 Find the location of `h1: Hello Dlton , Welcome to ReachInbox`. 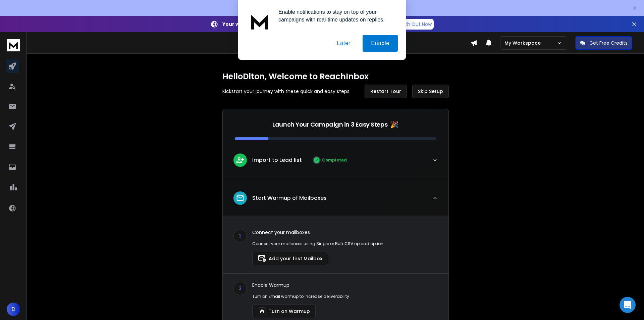

h1: Hello Dlton , Welcome to ReachInbox is located at coordinates (335, 76).